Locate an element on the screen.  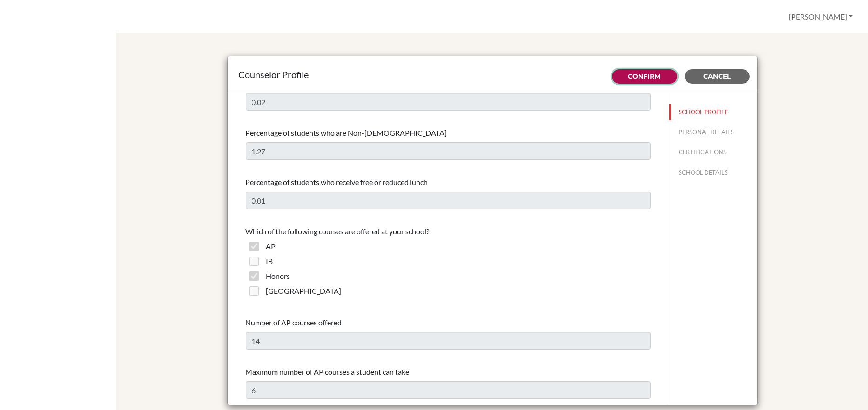
label: Honors is located at coordinates (279, 276).